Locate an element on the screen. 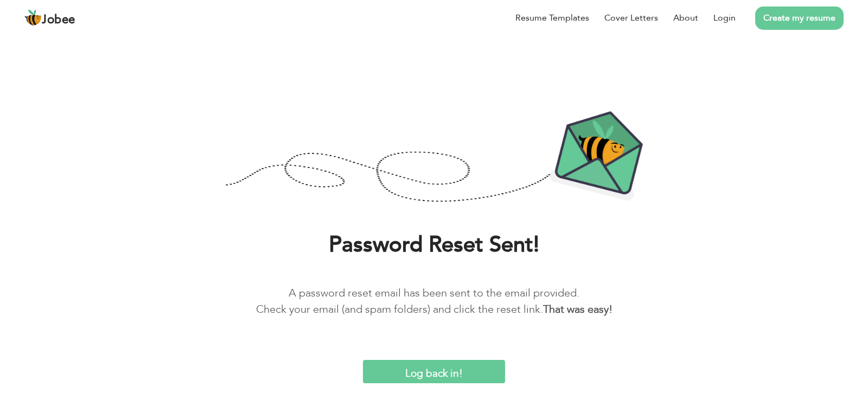 This screenshot has width=868, height=419. a: Resume Templates is located at coordinates (552, 18).